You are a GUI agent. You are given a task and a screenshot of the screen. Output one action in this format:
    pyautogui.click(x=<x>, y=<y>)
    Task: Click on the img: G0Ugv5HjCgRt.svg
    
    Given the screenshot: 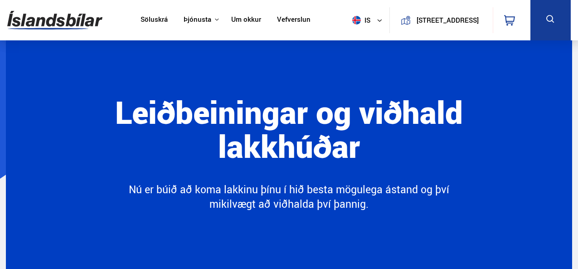 What is the action you would take?
    pyautogui.click(x=55, y=20)
    